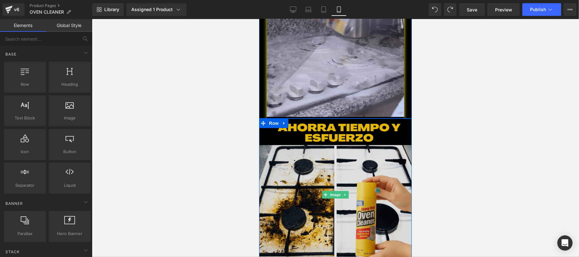 Image resolution: width=579 pixels, height=257 pixels. I want to click on a: Laptop, so click(308, 10).